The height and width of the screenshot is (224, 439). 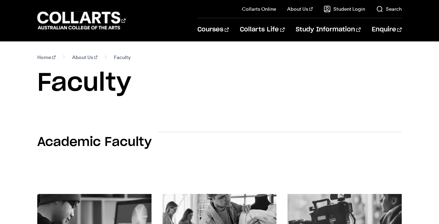 What do you see at coordinates (259, 9) in the screenshot?
I see `a: Collarts Online` at bounding box center [259, 9].